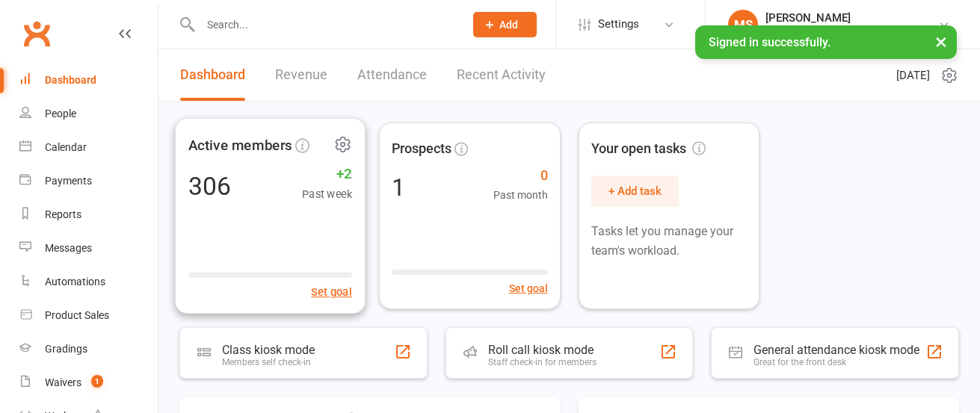 The height and width of the screenshot is (413, 980). What do you see at coordinates (268, 362) in the screenshot?
I see `div: Members self check-in` at bounding box center [268, 362].